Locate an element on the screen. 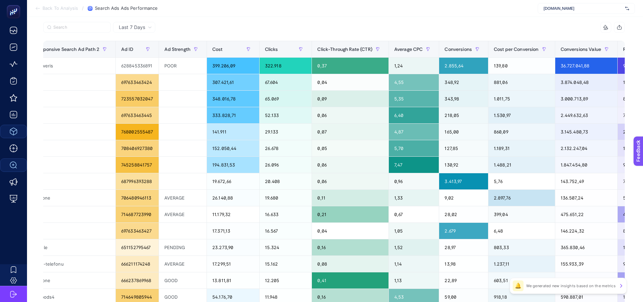 This screenshot has height=302, width=643. div: 36.727.041,88 is located at coordinates (586, 66).